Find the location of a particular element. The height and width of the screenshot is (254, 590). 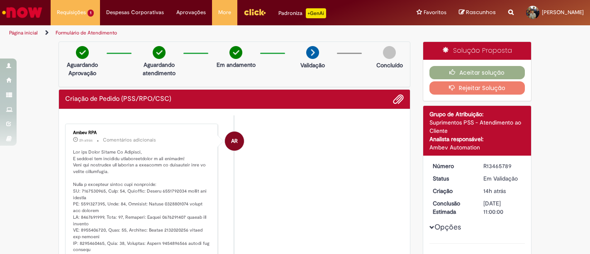

p: Aguardando Aprovação is located at coordinates (82, 69).